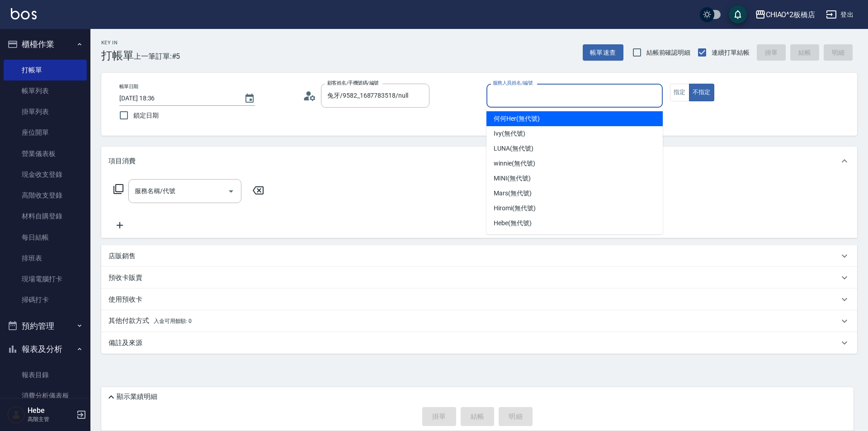 This screenshot has height=431, width=868. I want to click on p: 店販銷售, so click(122, 256).